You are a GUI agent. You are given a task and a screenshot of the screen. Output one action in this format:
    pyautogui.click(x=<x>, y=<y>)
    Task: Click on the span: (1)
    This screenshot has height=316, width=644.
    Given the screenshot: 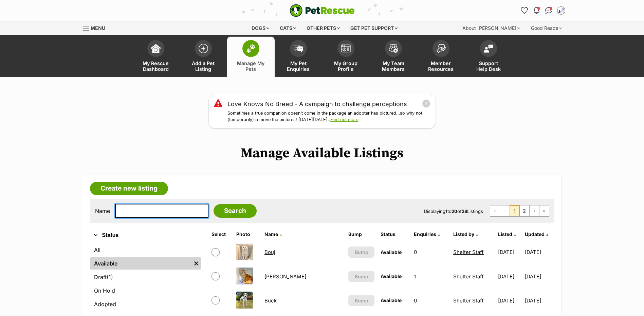 What is the action you would take?
    pyautogui.click(x=110, y=277)
    